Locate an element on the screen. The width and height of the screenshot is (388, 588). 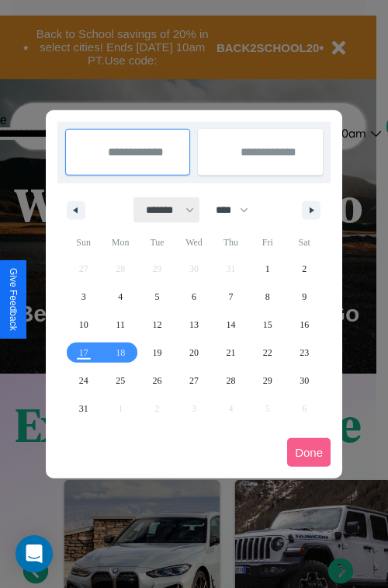
span: 17 is located at coordinates (84, 353).